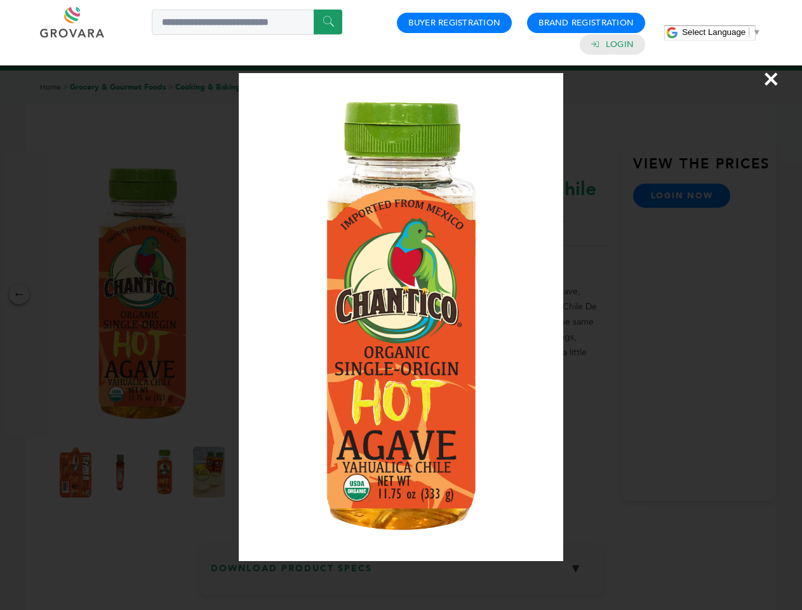 This screenshot has width=802, height=610. I want to click on a: Select Language​, so click(721, 32).